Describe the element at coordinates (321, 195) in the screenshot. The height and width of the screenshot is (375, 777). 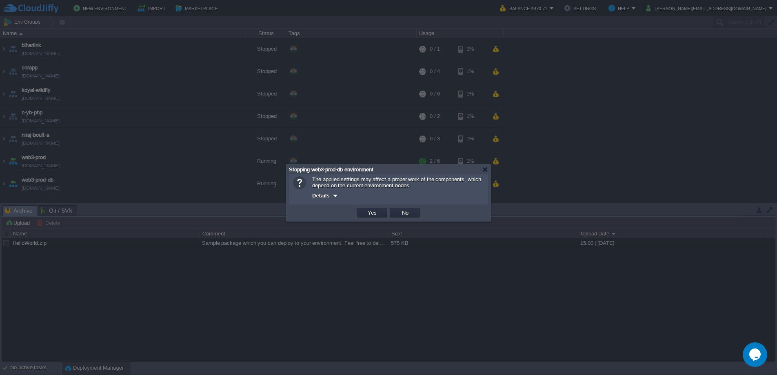
I see `span: Details` at that location.